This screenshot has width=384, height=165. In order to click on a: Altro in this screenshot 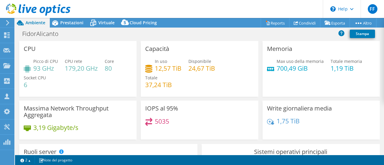, I will do `click(363, 23)`.